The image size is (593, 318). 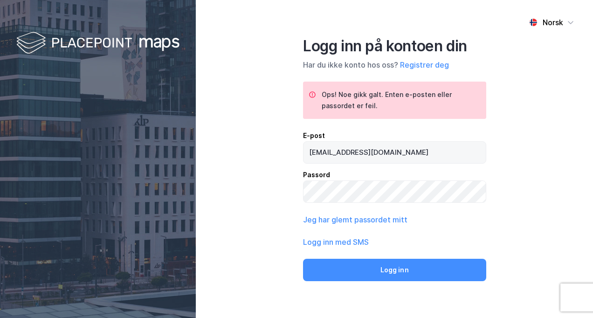 What do you see at coordinates (424, 65) in the screenshot?
I see `button: Registrer deg` at bounding box center [424, 65].